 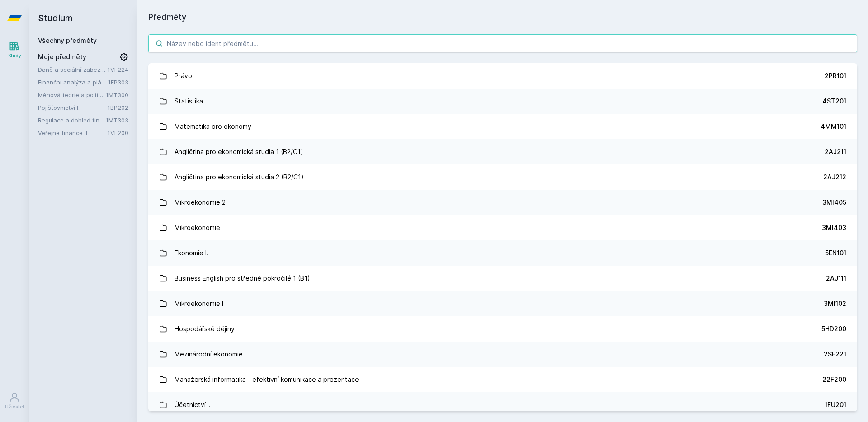 What do you see at coordinates (834, 101) in the screenshot?
I see `div: 4ST201` at bounding box center [834, 101].